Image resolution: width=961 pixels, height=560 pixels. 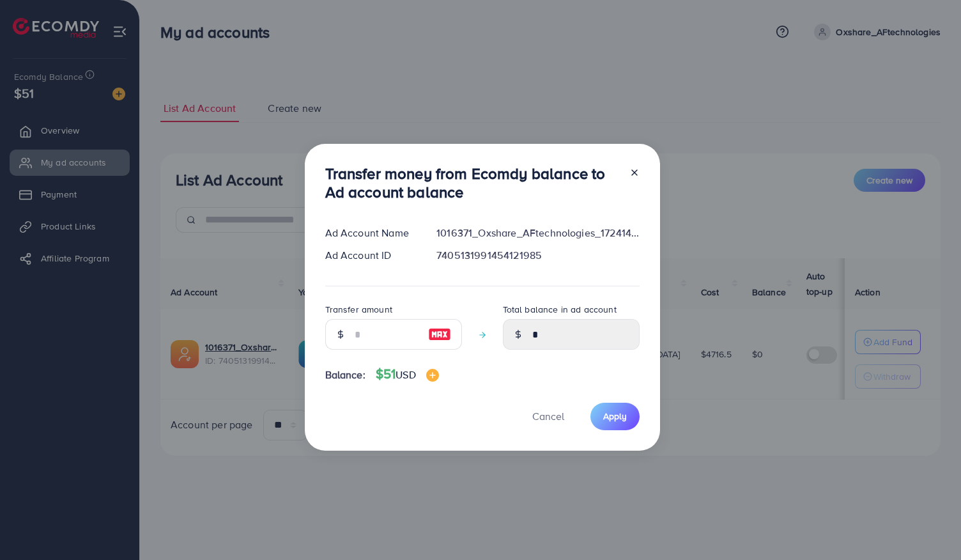 I want to click on div: Ad Account ID, so click(x=371, y=255).